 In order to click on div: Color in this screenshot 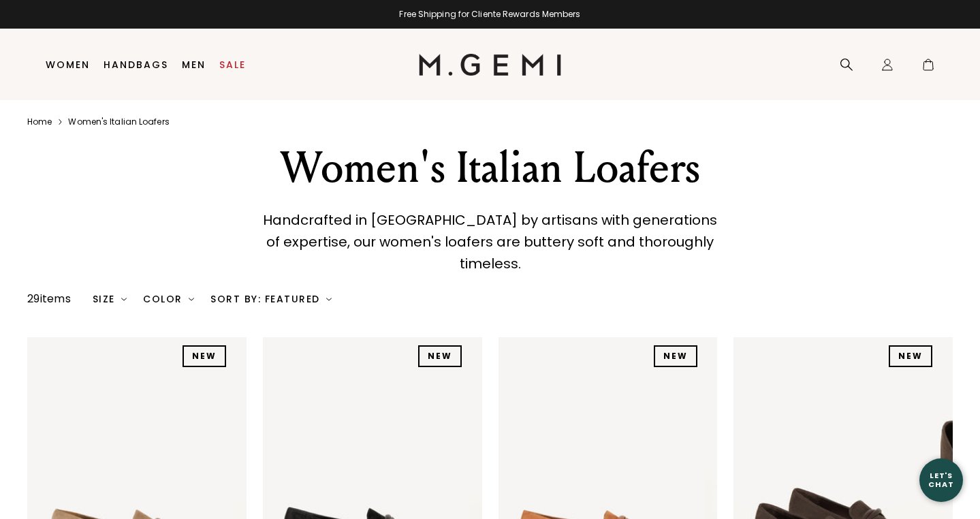, I will do `click(168, 299)`.